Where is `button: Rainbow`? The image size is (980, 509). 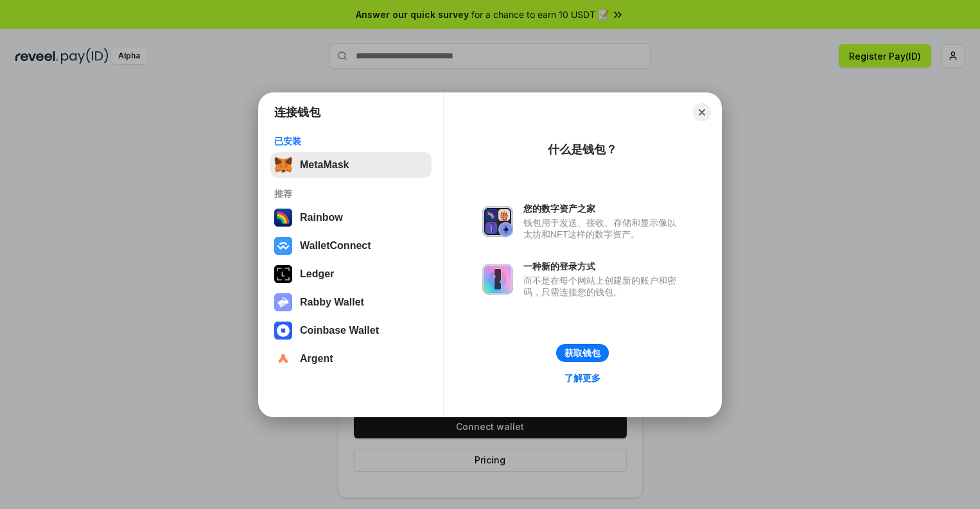
button: Rainbow is located at coordinates (351, 218).